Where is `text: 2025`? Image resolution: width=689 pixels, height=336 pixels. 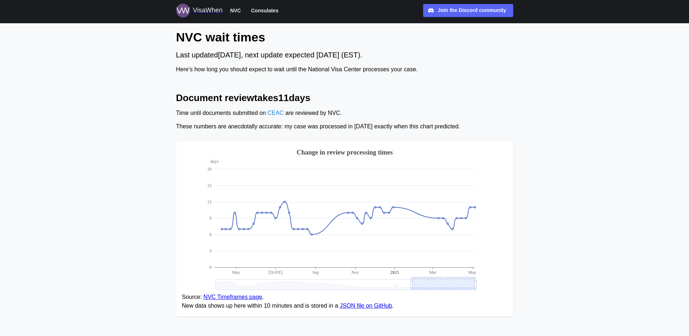
text: 2025 is located at coordinates (395, 272).